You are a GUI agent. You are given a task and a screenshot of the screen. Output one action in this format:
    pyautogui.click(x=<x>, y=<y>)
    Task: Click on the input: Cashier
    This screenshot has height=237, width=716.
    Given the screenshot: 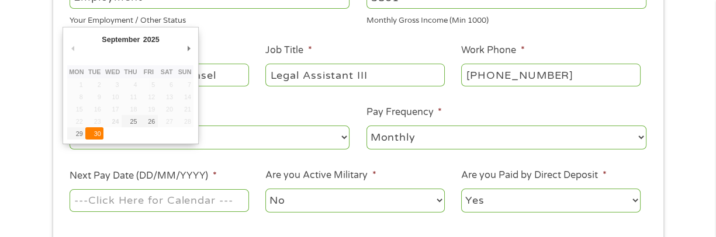 What is the action you would take?
    pyautogui.click(x=355, y=75)
    